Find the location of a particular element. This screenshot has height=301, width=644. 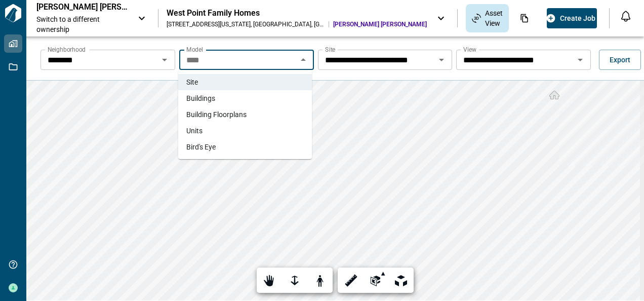

label: Site is located at coordinates (330, 49).